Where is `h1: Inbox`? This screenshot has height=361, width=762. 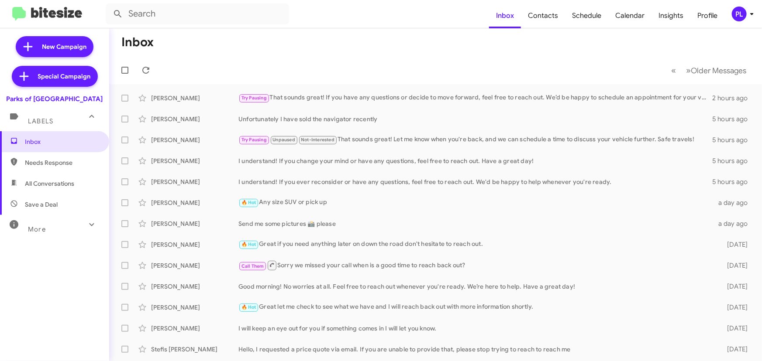 h1: Inbox is located at coordinates (138, 42).